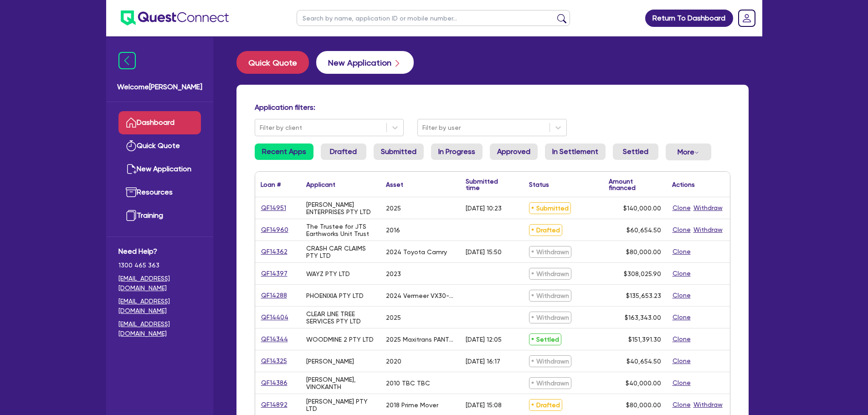 The height and width of the screenshot is (415, 868). What do you see at coordinates (643, 318) in the screenshot?
I see `span: $163,343.00` at bounding box center [643, 318].